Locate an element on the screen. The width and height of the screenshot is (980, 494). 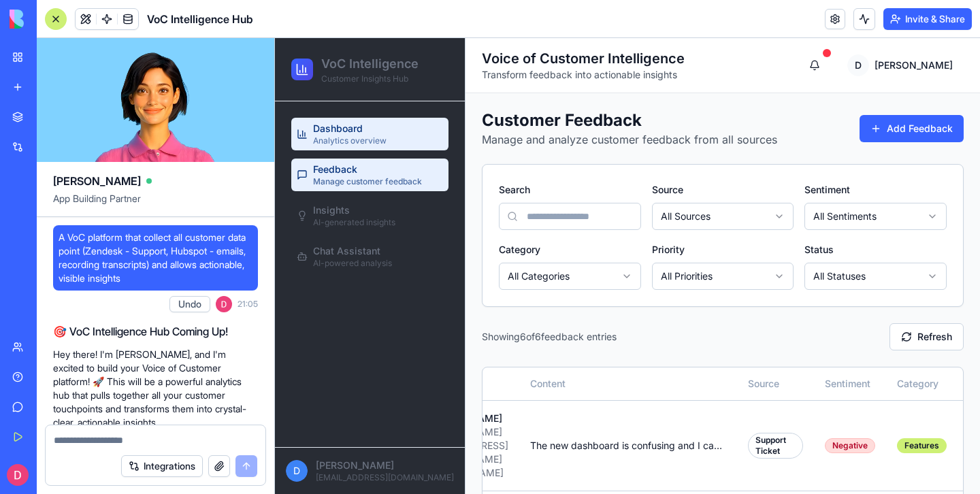
h2: VoC Intelligence is located at coordinates (95, 26).